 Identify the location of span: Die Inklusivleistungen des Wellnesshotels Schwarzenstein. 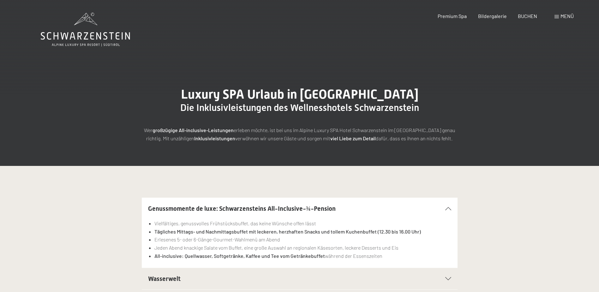
(300, 107).